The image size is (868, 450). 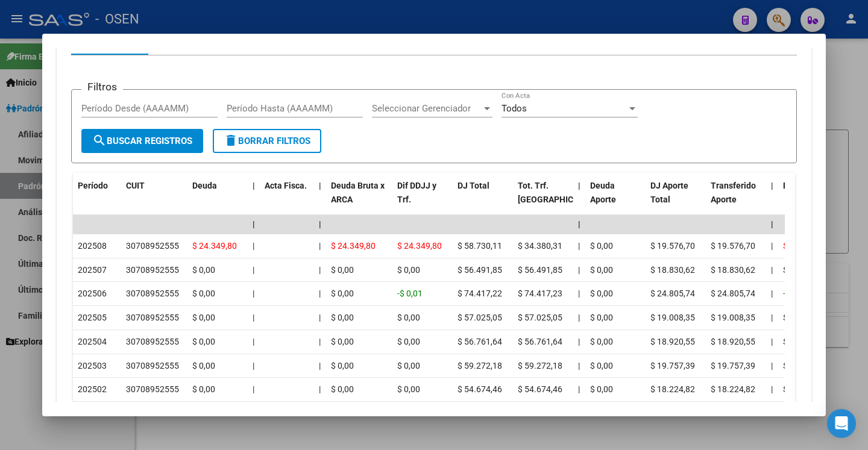 I want to click on span: $ 74.417,23, so click(x=540, y=293).